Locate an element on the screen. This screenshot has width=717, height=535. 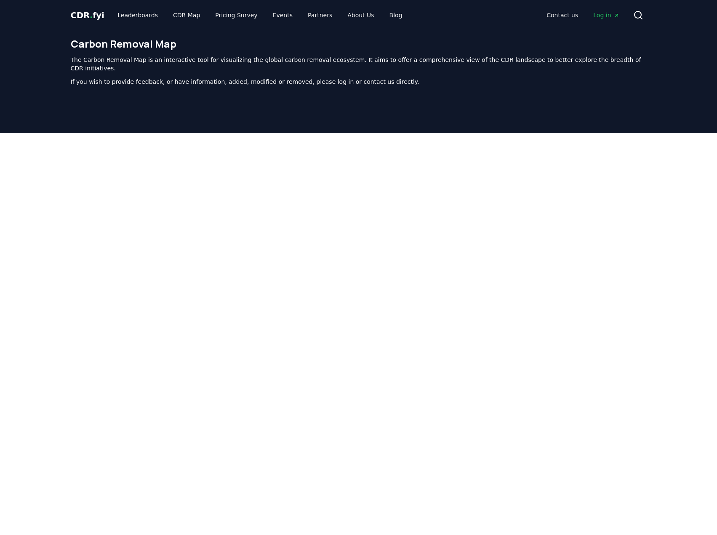
a: Partners is located at coordinates (320, 15).